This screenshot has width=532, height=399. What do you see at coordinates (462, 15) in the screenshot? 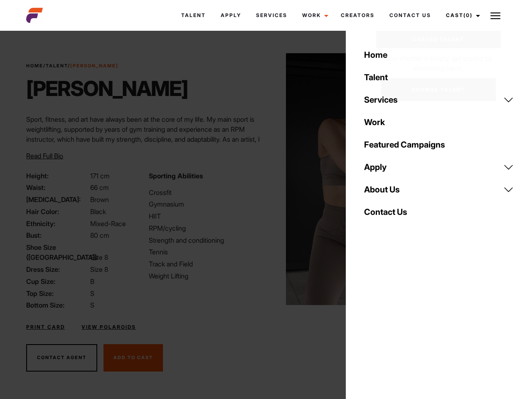
I see `a: Cast(0)` at bounding box center [462, 15].